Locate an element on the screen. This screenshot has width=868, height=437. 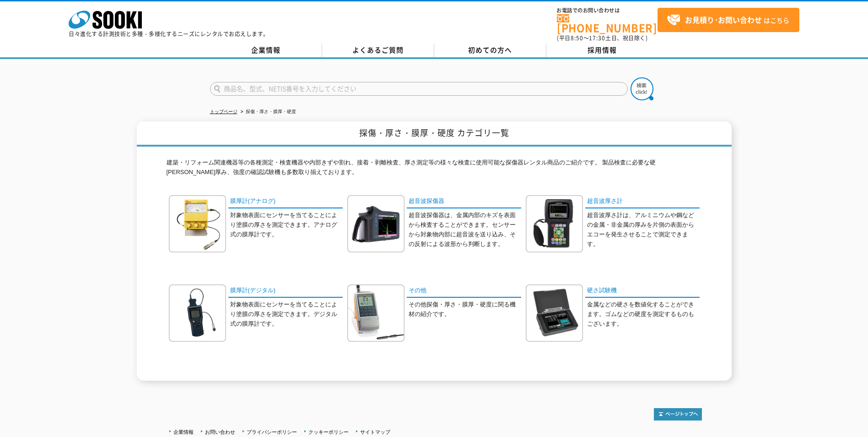
a: 膜厚計(アナログ) is located at coordinates (286, 202).